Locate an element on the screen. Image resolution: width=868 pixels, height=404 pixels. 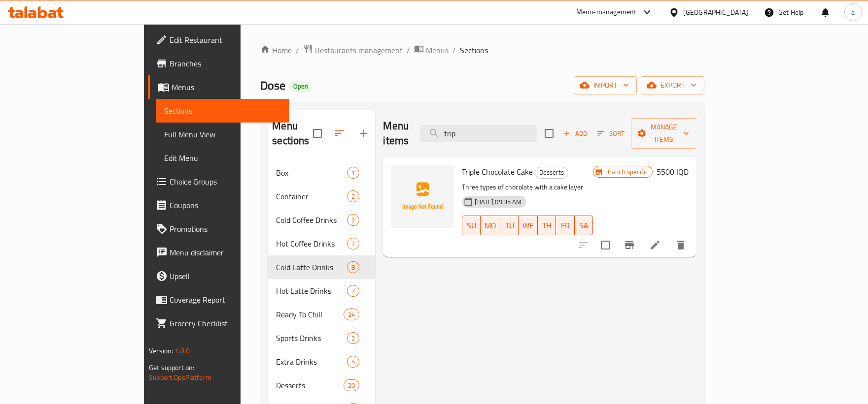
span: Cold Latte Drinks is located at coordinates (311, 267).